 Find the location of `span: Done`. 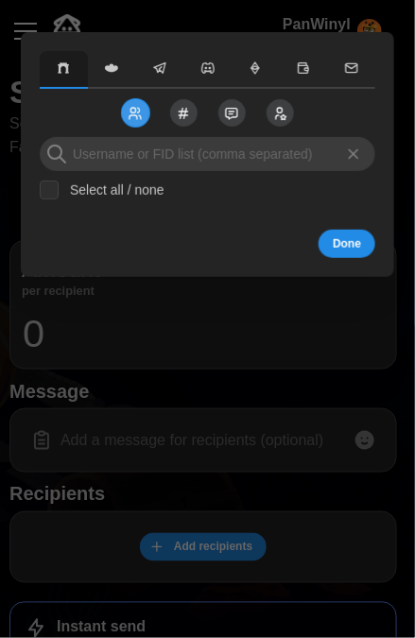

span: Done is located at coordinates (347, 244).